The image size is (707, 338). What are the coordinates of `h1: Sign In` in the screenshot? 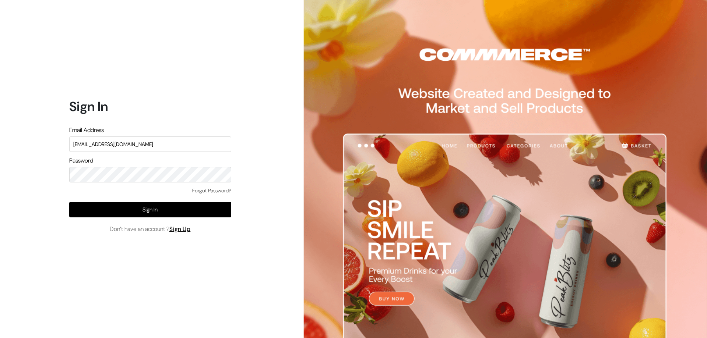 It's located at (150, 106).